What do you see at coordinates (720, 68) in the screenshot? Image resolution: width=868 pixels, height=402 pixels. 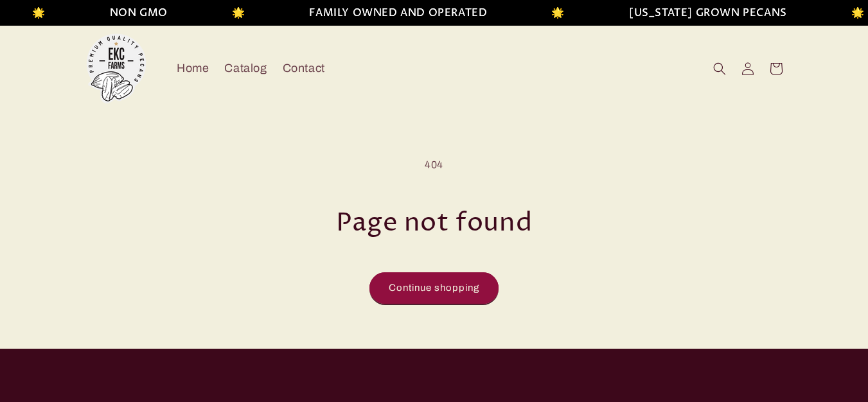 I see `summary: Search` at bounding box center [720, 68].